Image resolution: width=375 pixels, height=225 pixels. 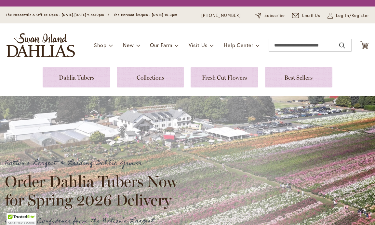 What do you see at coordinates (128, 45) in the screenshot?
I see `span: New` at bounding box center [128, 45].